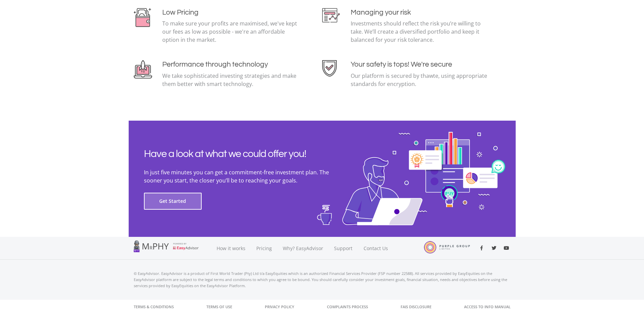  What do you see at coordinates (376, 248) in the screenshot?
I see `a: Contact Us` at bounding box center [376, 248].